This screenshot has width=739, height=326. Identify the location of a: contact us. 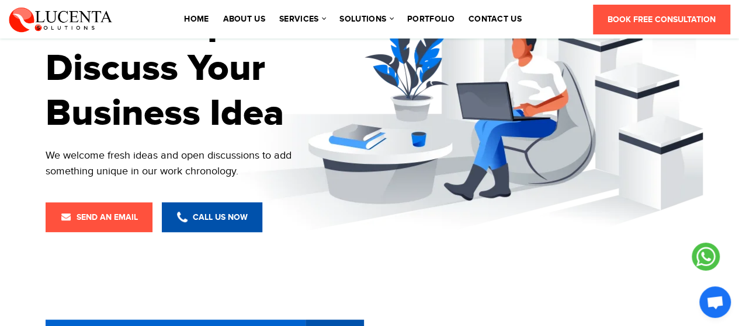
(495, 19).